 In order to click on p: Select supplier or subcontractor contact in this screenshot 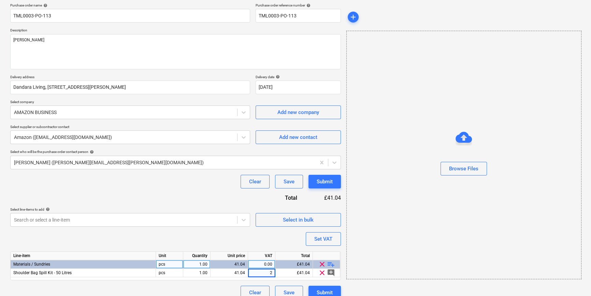, I will do `click(130, 127)`.